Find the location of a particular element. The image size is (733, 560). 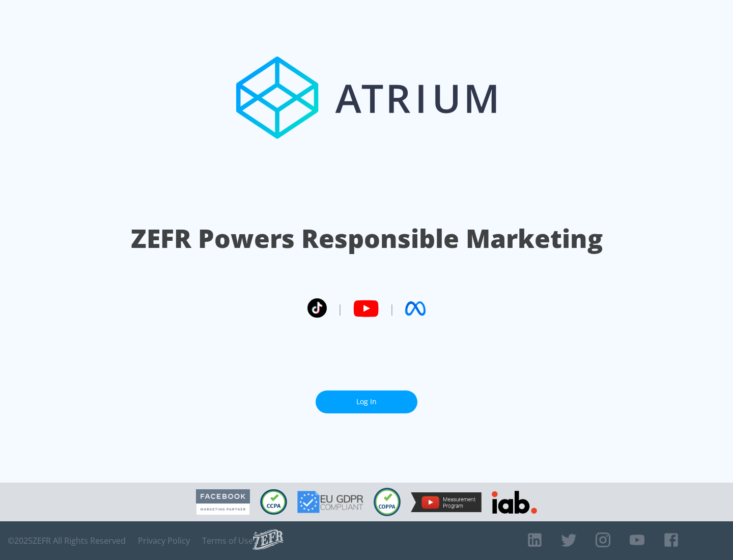

img: GDPR Compliant is located at coordinates (331, 502).